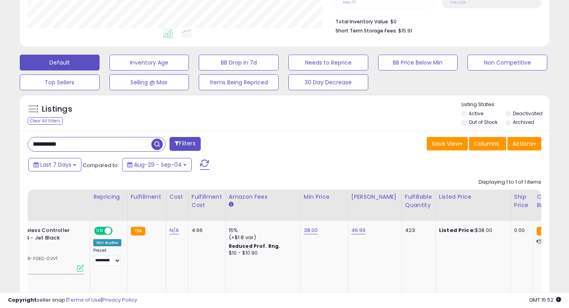  What do you see at coordinates (255, 246) in the screenshot?
I see `b: Reduced Prof. Rng.` at bounding box center [255, 246].